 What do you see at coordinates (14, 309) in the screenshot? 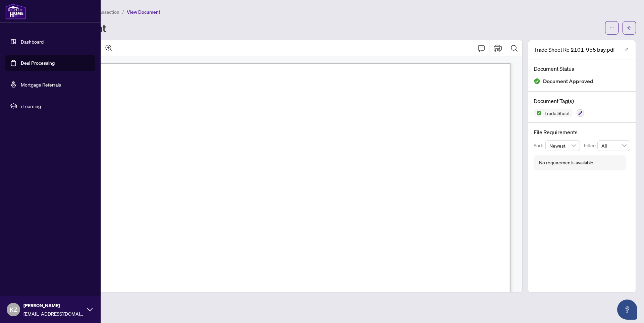
I see `span: KZ` at bounding box center [14, 309].